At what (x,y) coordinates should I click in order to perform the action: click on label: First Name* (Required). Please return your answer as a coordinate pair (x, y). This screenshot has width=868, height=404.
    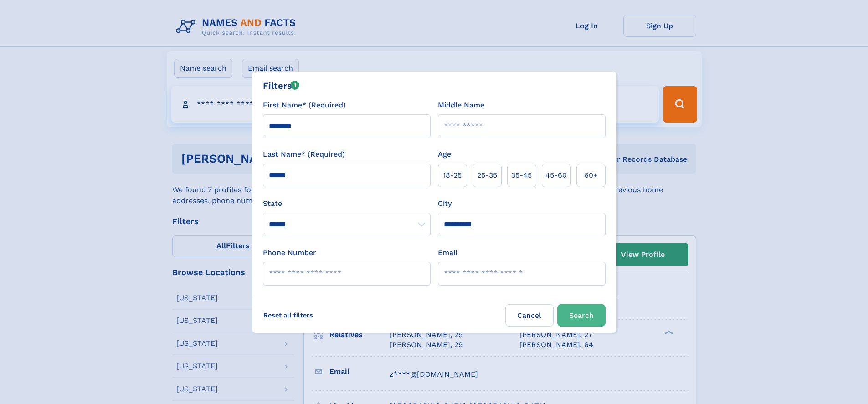
    Looking at the image, I should click on (304, 105).